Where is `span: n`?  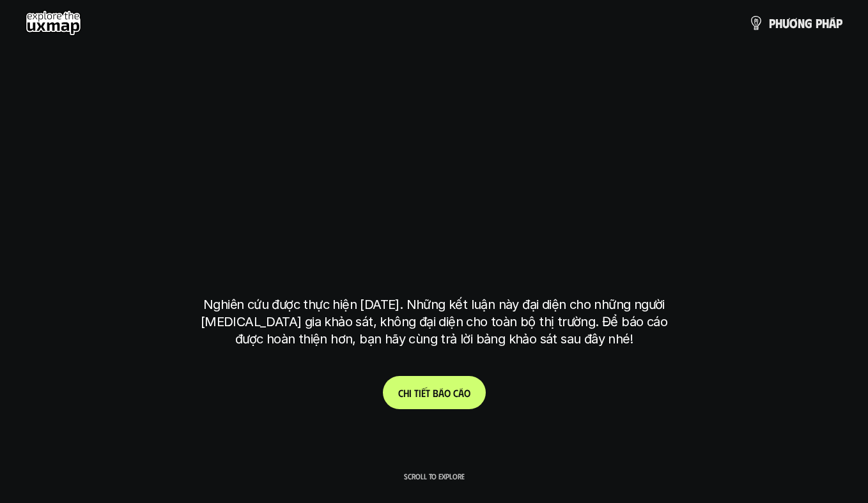
span: n is located at coordinates (800, 23).